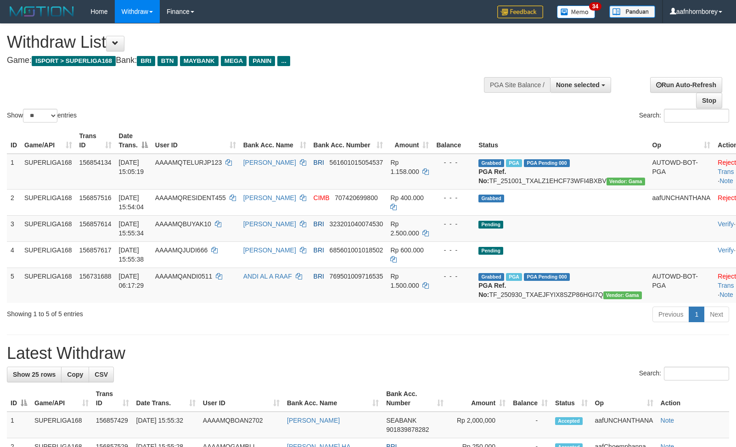 This screenshot has height=447, width=736. Describe the element at coordinates (19, 399) in the screenshot. I see `th: ID: activate to sort column descending` at that location.